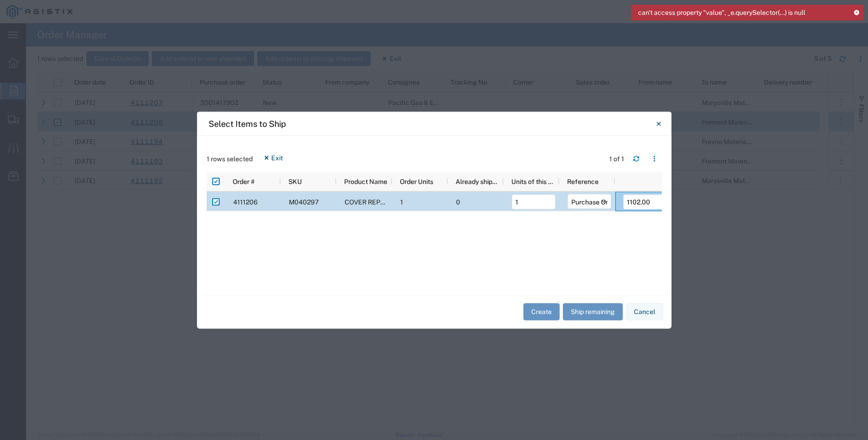 Image resolution: width=868 pixels, height=440 pixels. What do you see at coordinates (722, 12) in the screenshot?
I see `span: can't access property "value", _e.querySelector(...) is null` at bounding box center [722, 12].